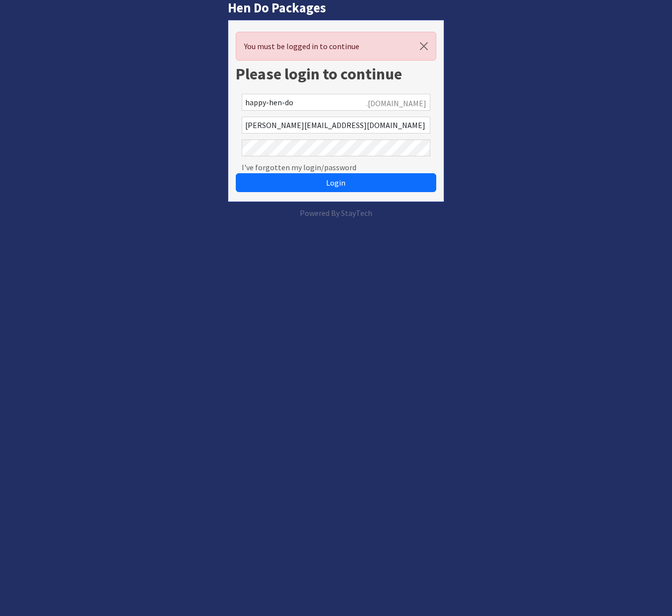 Image resolution: width=672 pixels, height=616 pixels. What do you see at coordinates (336, 102) in the screenshot?
I see `input: Account Reference` at bounding box center [336, 102].